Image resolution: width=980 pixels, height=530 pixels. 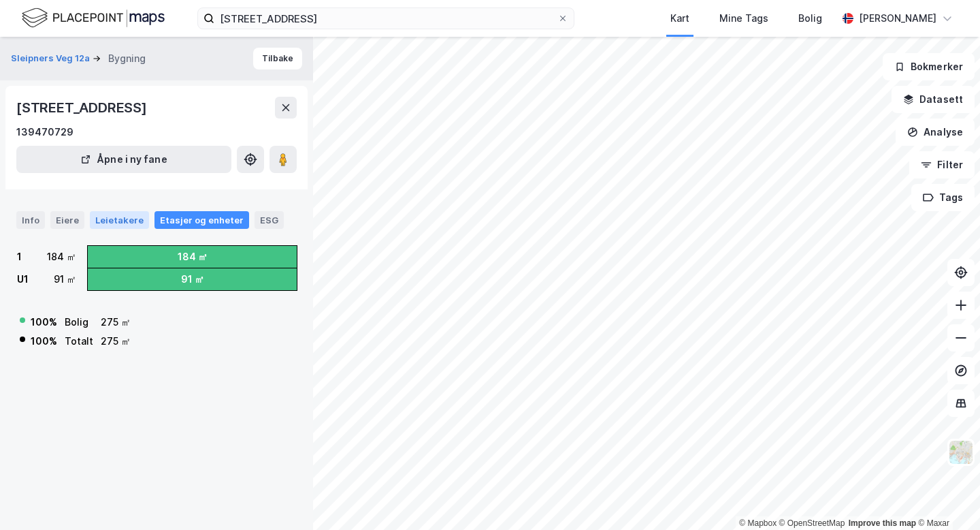 What do you see at coordinates (45, 132) in the screenshot?
I see `div: 139470729` at bounding box center [45, 132].